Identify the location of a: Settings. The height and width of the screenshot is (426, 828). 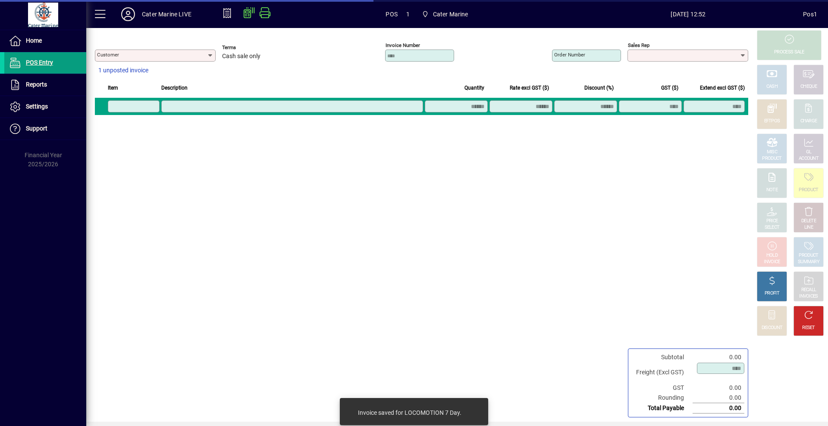
(45, 107).